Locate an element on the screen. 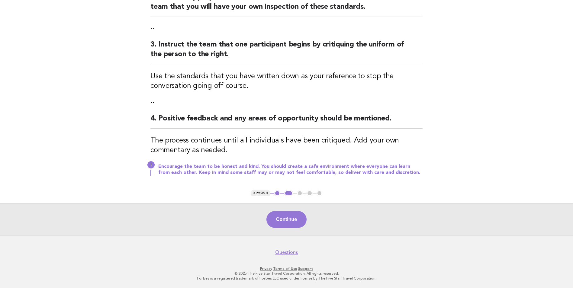 This screenshot has height=288, width=573. button: Continue is located at coordinates (286, 220).